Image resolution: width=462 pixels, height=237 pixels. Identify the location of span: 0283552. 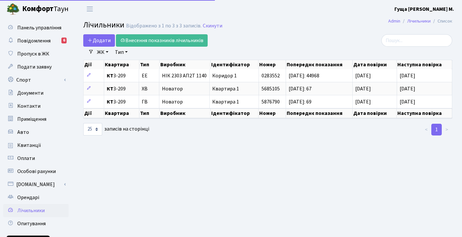
(271, 76).